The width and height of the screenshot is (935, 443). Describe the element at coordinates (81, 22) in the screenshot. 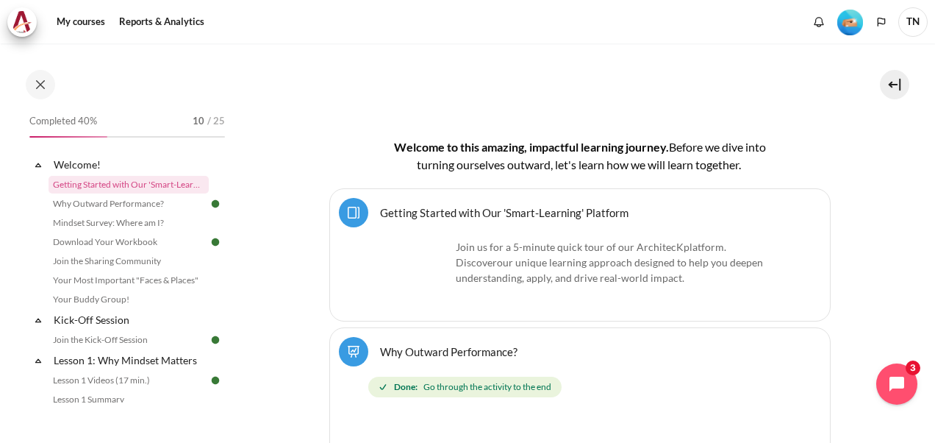

I see `a: My courses` at that location.